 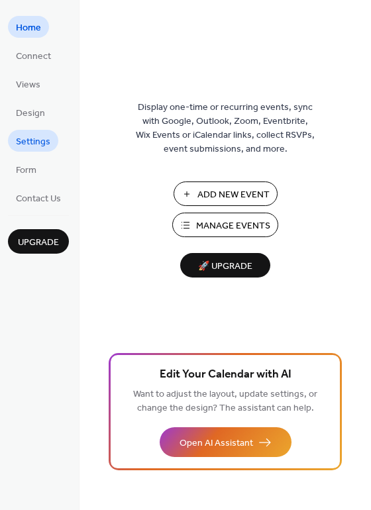 I want to click on a: Form, so click(x=26, y=169).